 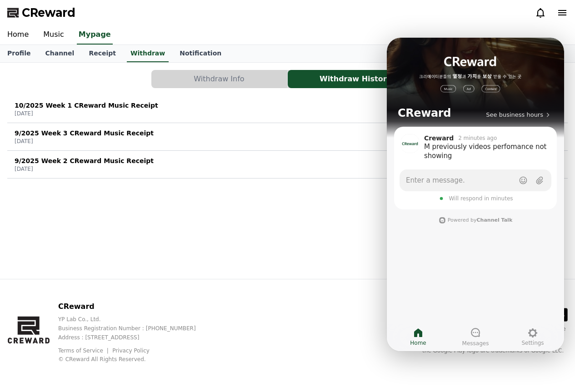 What do you see at coordinates (131, 77) in the screenshot?
I see `button: See business hours` at bounding box center [131, 77].